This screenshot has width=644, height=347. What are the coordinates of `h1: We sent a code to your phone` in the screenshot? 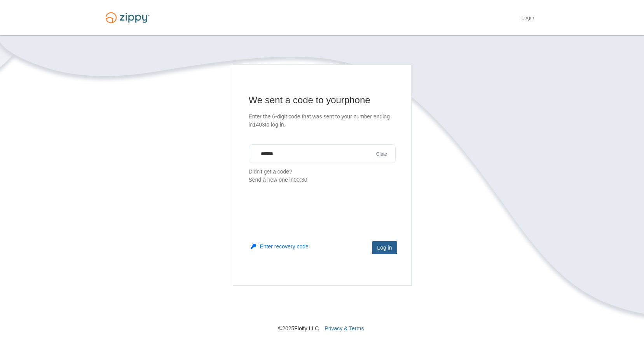 It's located at (322, 100).